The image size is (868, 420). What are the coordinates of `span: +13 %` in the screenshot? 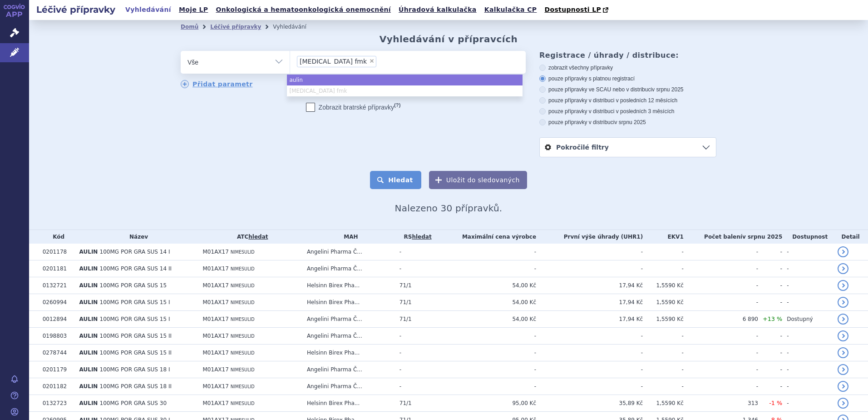 It's located at (772, 319).